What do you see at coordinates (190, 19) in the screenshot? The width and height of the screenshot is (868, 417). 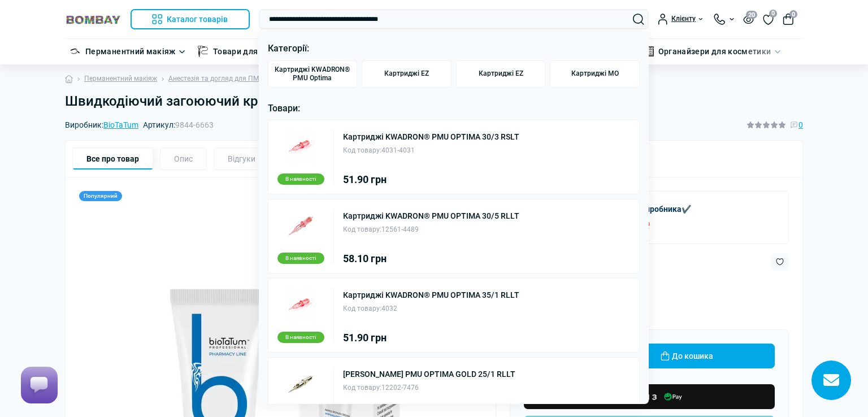 I see `button: Каталог товарів` at bounding box center [190, 19].